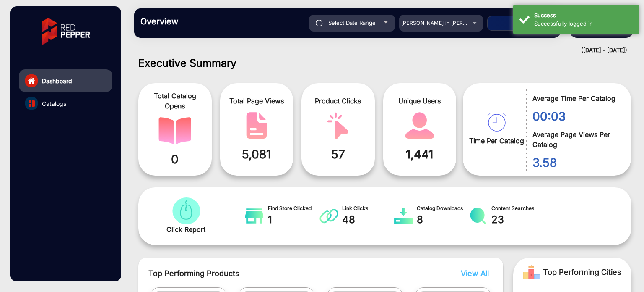  I want to click on a: Dashboard, so click(65, 81).